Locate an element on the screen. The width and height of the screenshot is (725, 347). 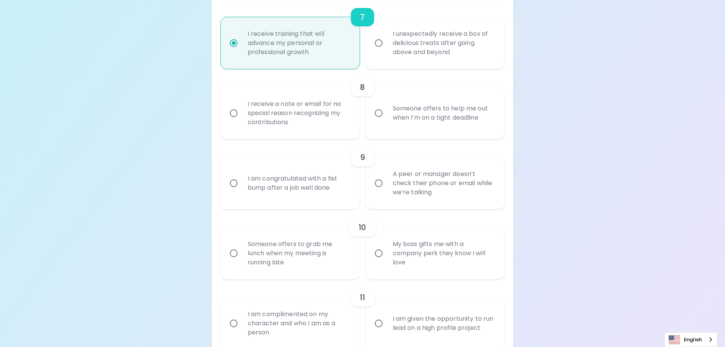
h6: 10 is located at coordinates (362, 227).